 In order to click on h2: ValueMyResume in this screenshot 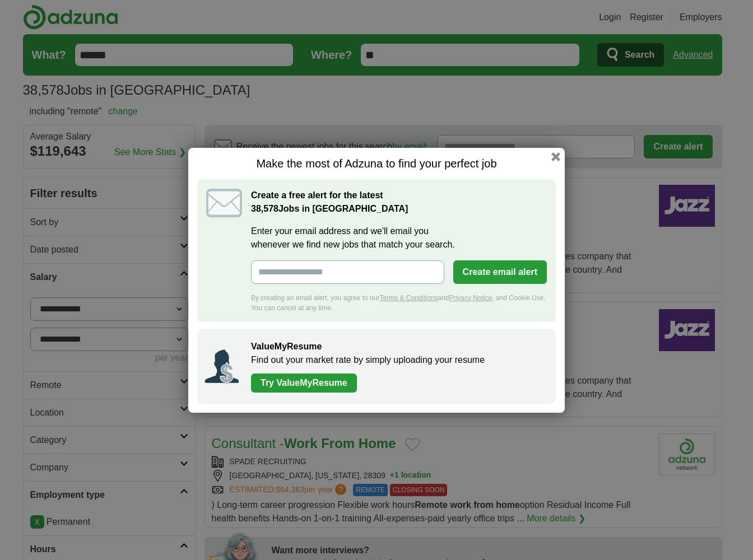, I will do `click(398, 347)`.